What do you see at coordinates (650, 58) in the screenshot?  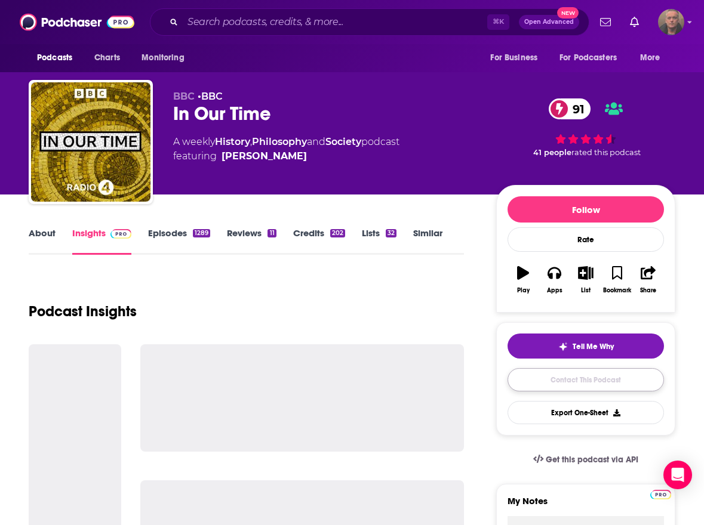 I see `span: More` at bounding box center [650, 58].